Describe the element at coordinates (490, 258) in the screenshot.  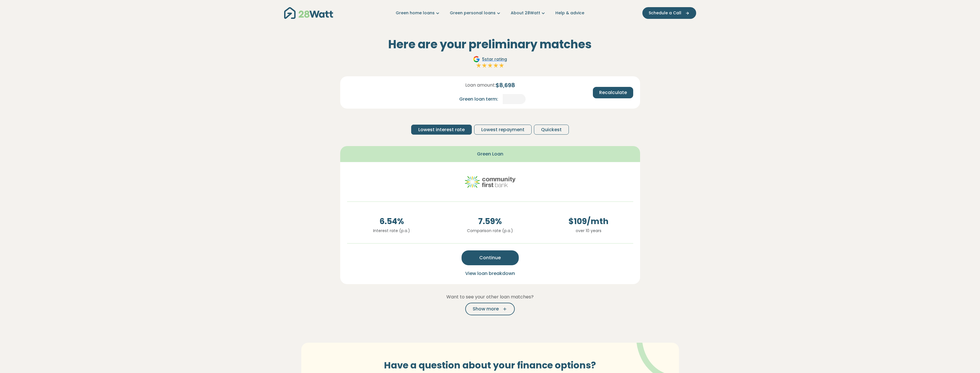
I see `span: Continue` at that location.